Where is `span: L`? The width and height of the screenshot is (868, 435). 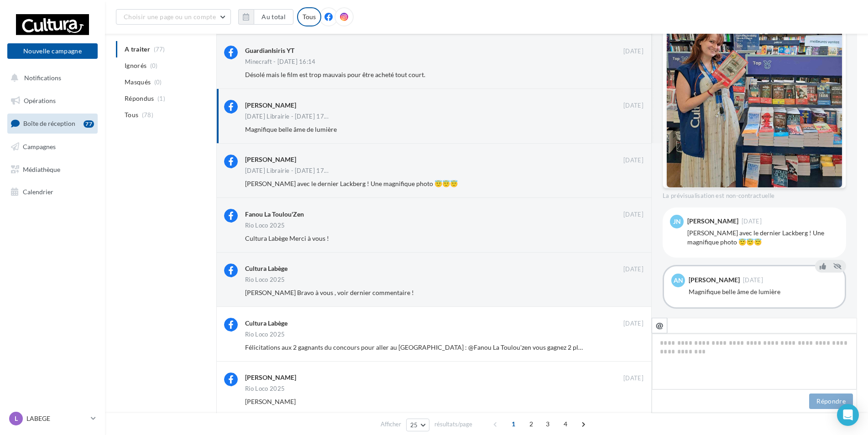
span: L is located at coordinates (16, 419).